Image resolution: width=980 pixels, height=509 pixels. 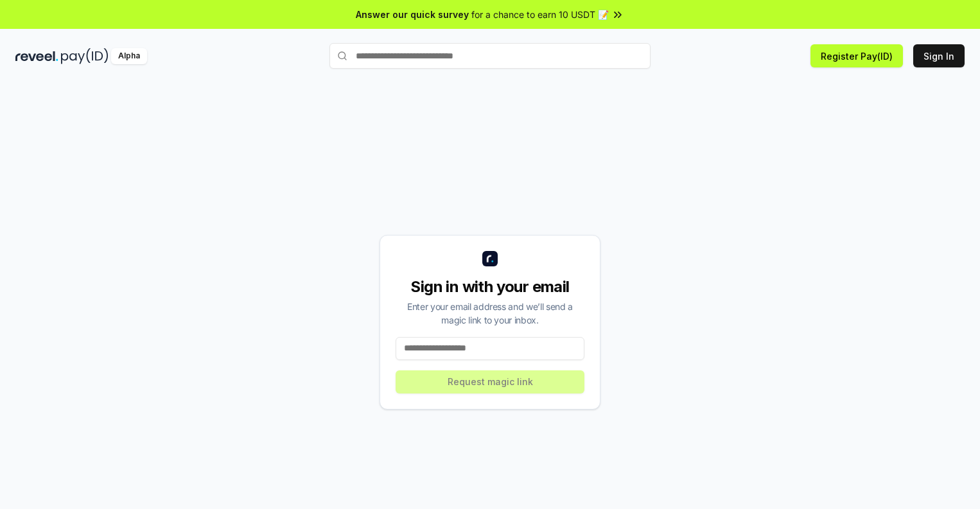 What do you see at coordinates (490, 259) in the screenshot?
I see `img: logo_small` at bounding box center [490, 259].